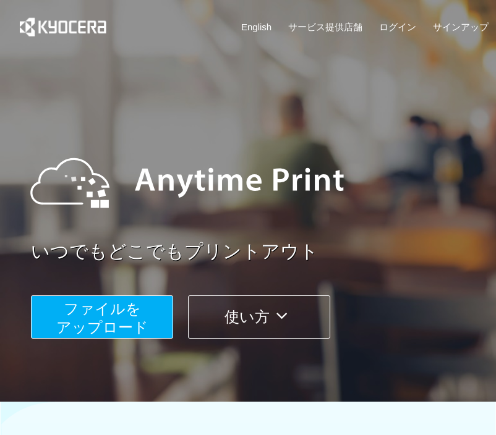  Describe the element at coordinates (256, 27) in the screenshot. I see `a: English` at that location.